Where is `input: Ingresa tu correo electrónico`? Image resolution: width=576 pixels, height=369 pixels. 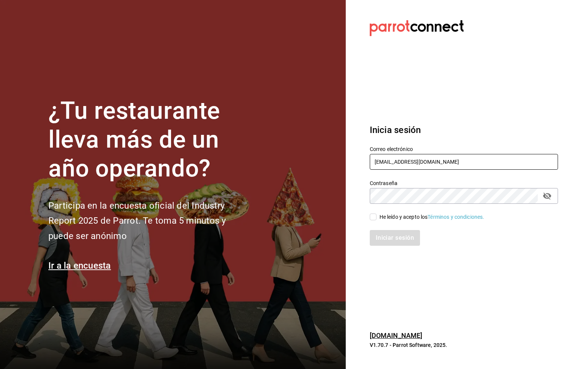
input: Ingresa tu correo electrónico is located at coordinates (464, 162).